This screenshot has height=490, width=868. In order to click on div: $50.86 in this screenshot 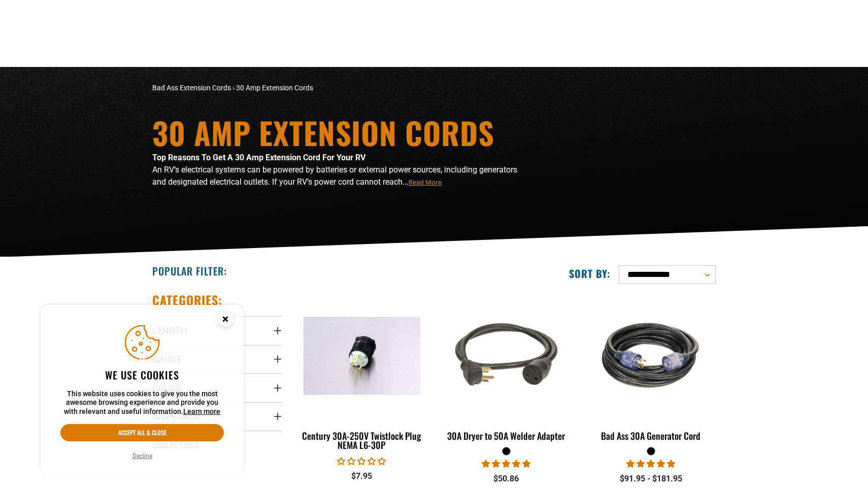, I will do `click(507, 479)`.